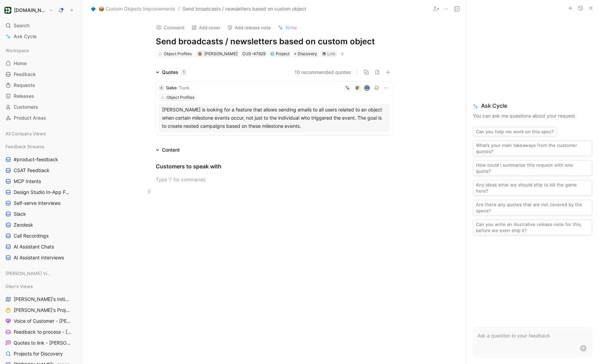 The width and height of the screenshot is (599, 364). What do you see at coordinates (31, 171) in the screenshot?
I see `span: CSAT Feedback` at bounding box center [31, 171].